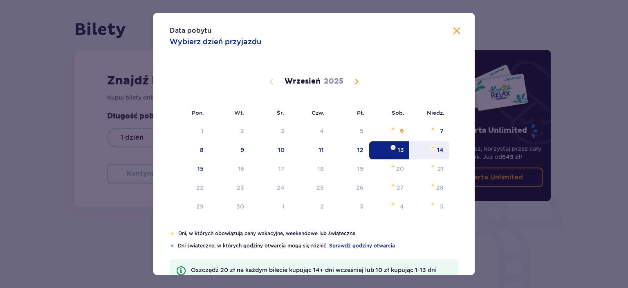 The width and height of the screenshot is (628, 288). Describe the element at coordinates (400, 169) in the screenshot. I see `div: 20` at that location.